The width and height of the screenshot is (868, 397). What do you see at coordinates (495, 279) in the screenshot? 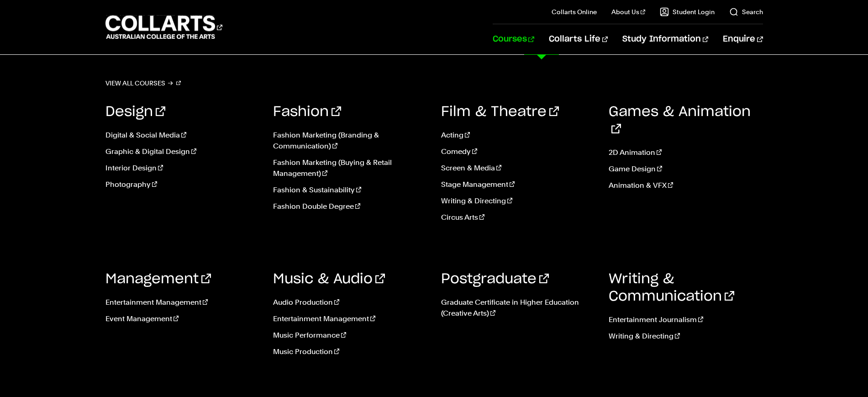
I see `a: Postgraduate` at bounding box center [495, 279].